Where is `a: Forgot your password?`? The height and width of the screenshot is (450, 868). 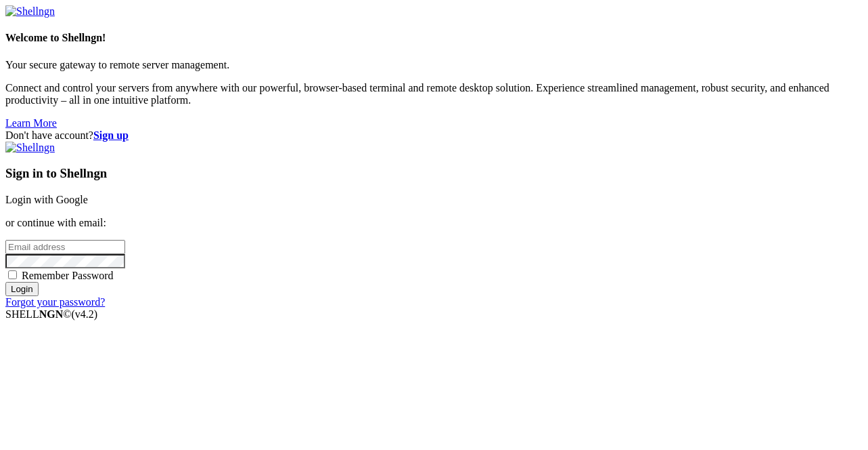
a: Forgot your password? is located at coordinates (55, 301).